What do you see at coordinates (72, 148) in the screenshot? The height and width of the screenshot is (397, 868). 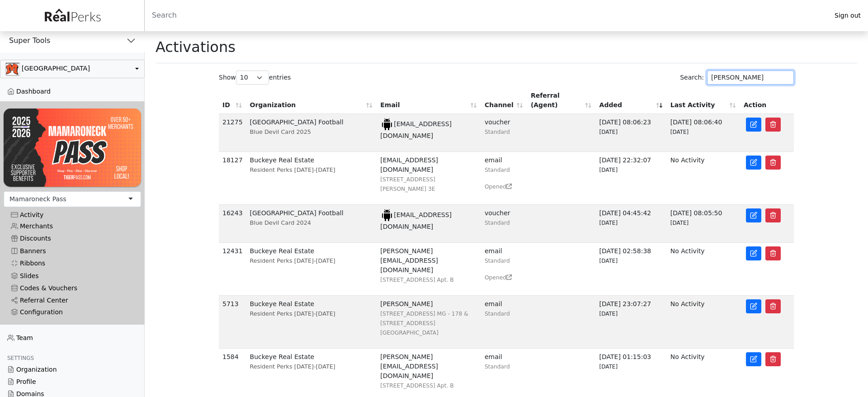 I see `img: UvwXJMpi3zTF1NL6z0MrguGCGojMqrs78ysOqfof.png` at bounding box center [72, 148].